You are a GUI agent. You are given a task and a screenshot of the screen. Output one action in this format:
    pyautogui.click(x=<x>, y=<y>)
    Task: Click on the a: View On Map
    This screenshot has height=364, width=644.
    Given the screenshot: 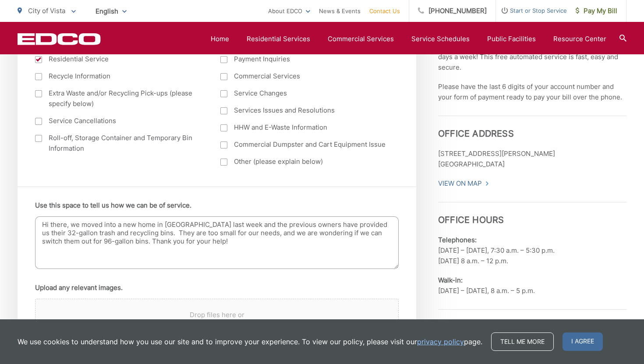 What is the action you would take?
    pyautogui.click(x=463, y=183)
    